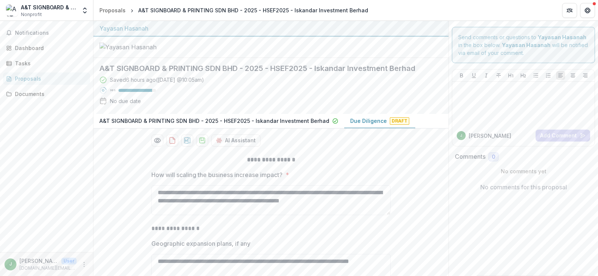 The image size is (598, 276). Describe the element at coordinates (201, 244) in the screenshot. I see `p: Geographic expansion plans, if any` at that location.